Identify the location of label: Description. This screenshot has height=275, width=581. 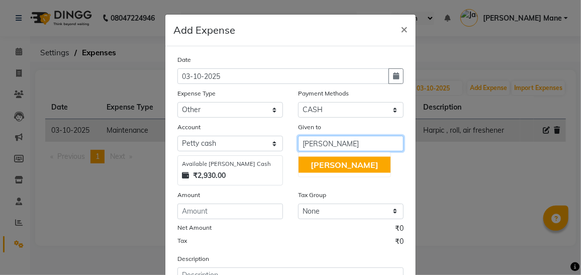
(193, 259).